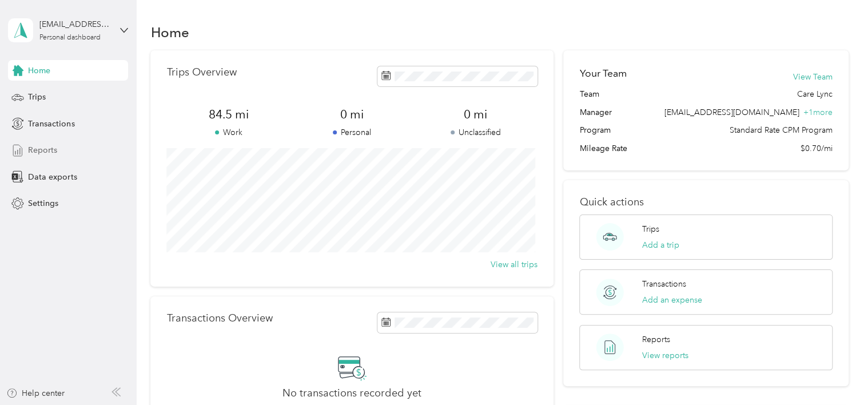 This screenshot has height=405, width=868. Describe the element at coordinates (664, 284) in the screenshot. I see `p: Transactions` at that location.